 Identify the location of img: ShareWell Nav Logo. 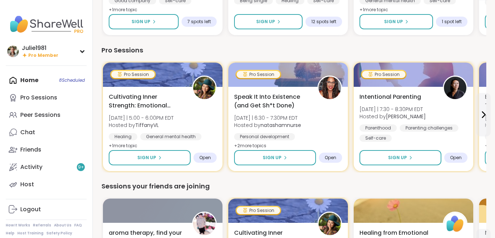
(46, 24).